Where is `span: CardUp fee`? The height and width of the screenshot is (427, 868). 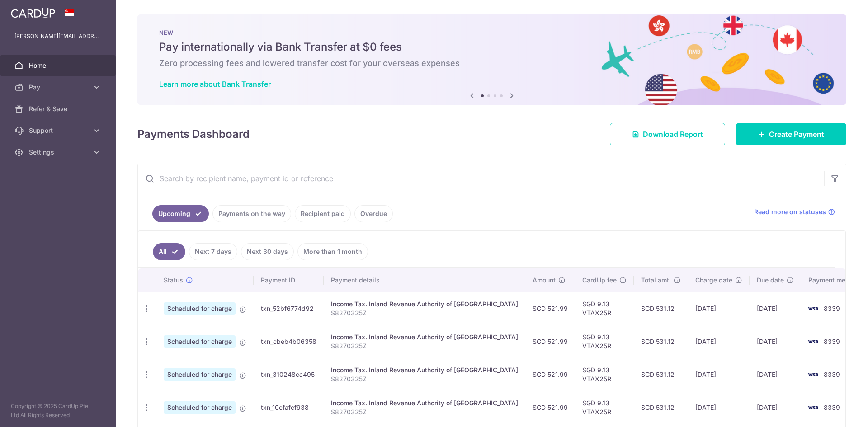 span: CardUp fee is located at coordinates (600, 280).